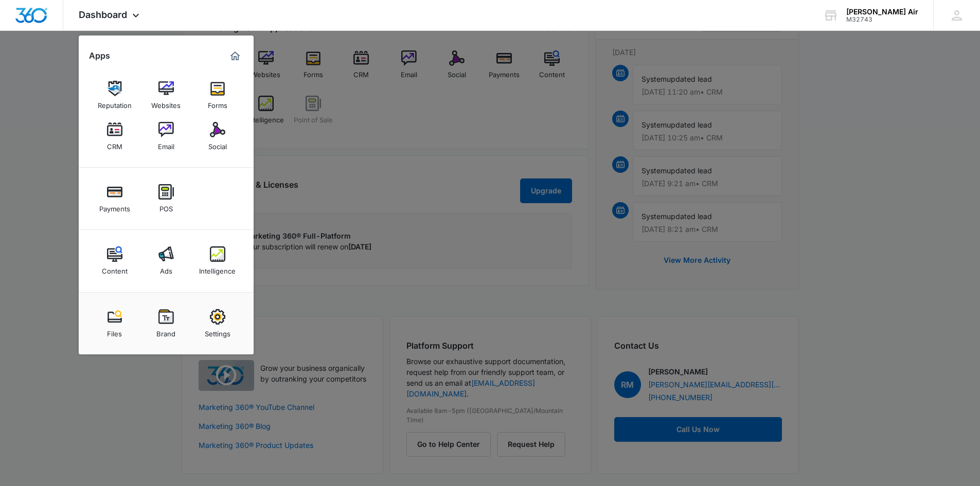  Describe the element at coordinates (218, 136) in the screenshot. I see `a: Social` at that location.